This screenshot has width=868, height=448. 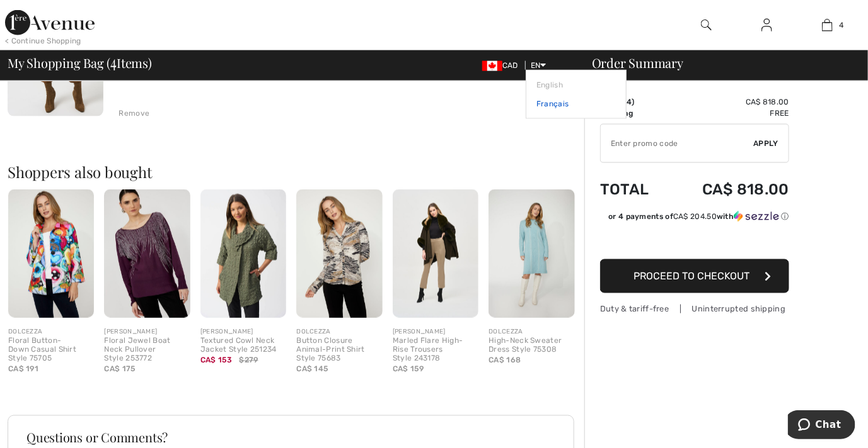 What do you see at coordinates (147, 350) in the screenshot?
I see `div: Floral Jewel Boat Neck Pullover Style 253772` at bounding box center [147, 350].